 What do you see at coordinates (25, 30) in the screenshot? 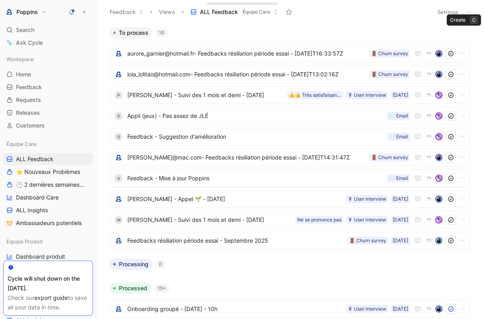
I see `span: Search` at bounding box center [25, 30].